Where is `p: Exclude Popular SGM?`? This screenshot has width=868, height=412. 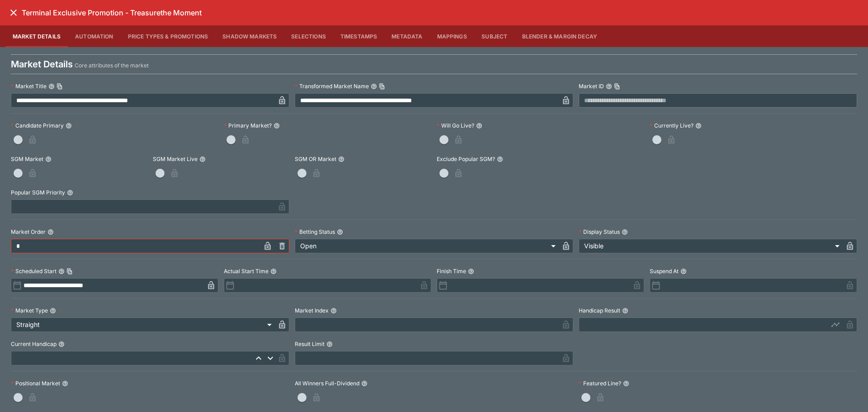 p: Exclude Popular SGM? is located at coordinates (466, 159).